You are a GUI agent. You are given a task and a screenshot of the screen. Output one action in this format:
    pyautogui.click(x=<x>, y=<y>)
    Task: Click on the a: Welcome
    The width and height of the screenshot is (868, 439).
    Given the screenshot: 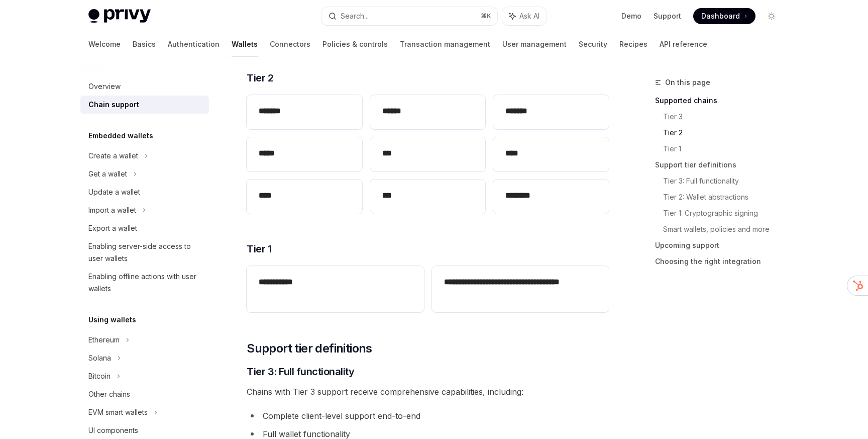 What is the action you would take?
    pyautogui.click(x=105, y=44)
    